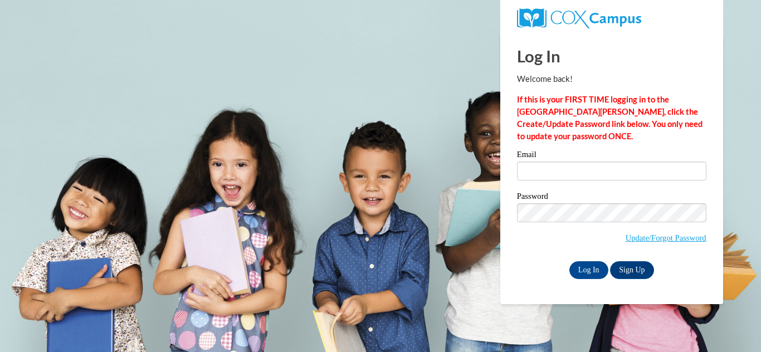 The image size is (761, 352). Describe the element at coordinates (612, 56) in the screenshot. I see `h1: Log In` at that location.